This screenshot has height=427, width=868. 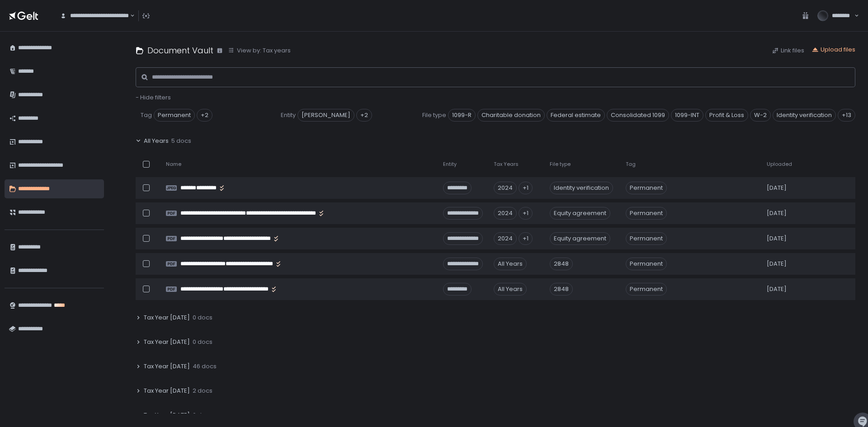 What do you see at coordinates (846, 115) in the screenshot?
I see `div: +13` at bounding box center [846, 115].